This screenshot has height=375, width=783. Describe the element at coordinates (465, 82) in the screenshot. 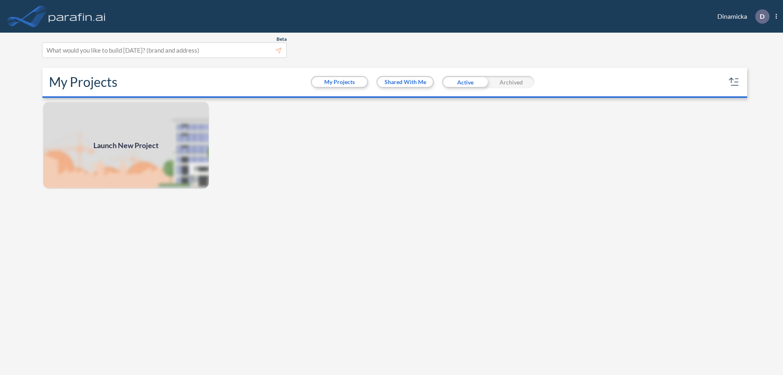

I see `div: Active` at that location.